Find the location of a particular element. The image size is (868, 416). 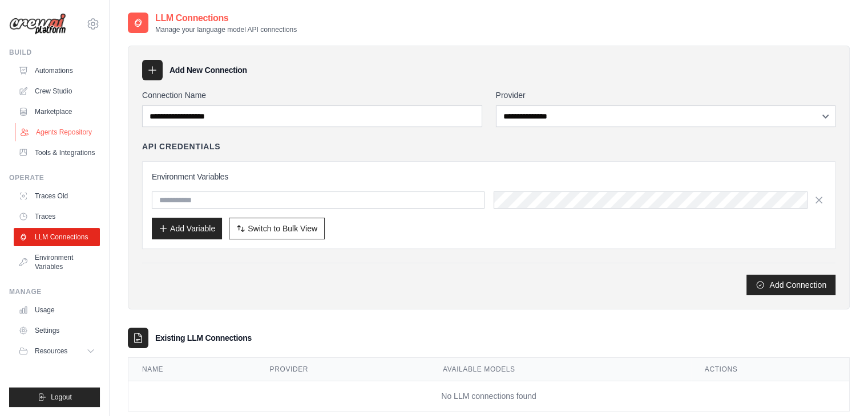

p: Manage your language model API connections is located at coordinates (226, 30).